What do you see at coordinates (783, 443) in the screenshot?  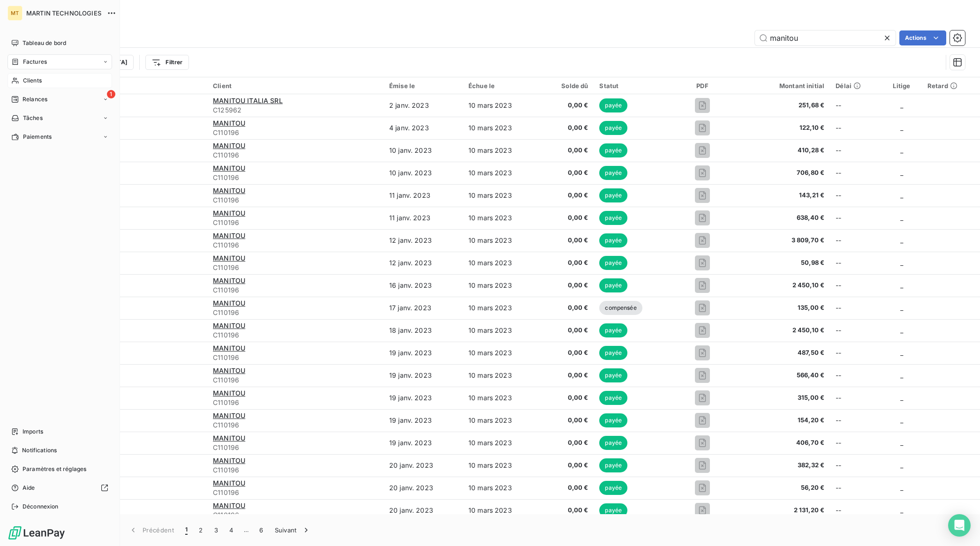 I see `span: 406,70 €` at bounding box center [783, 443].